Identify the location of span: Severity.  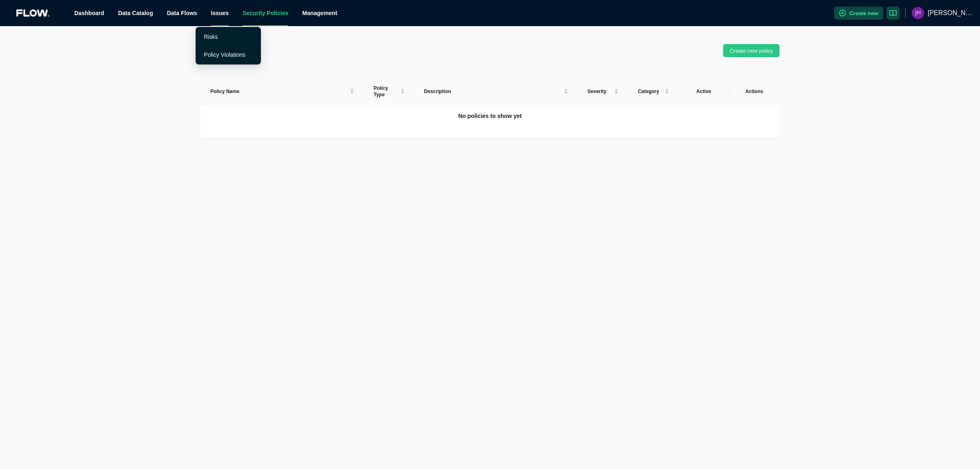
(601, 92).